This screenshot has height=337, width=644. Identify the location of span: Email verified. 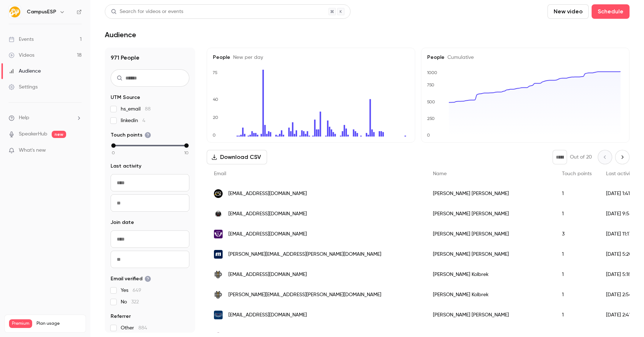
(131, 279).